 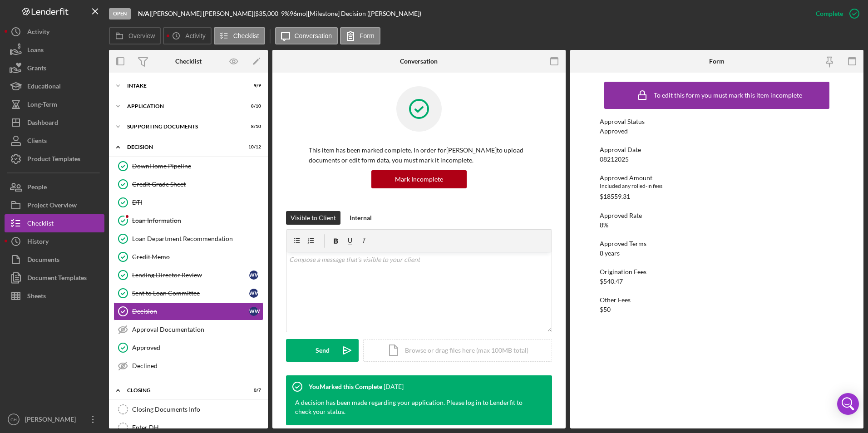 I want to click on div: Dashboard, so click(x=43, y=124).